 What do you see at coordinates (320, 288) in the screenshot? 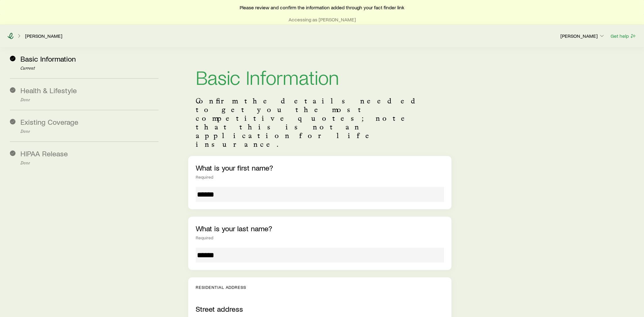
I see `p: Residential Address` at bounding box center [320, 288].